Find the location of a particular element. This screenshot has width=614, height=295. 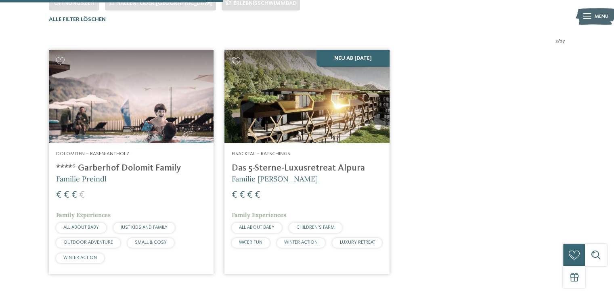

span: SMALL & COSY is located at coordinates (151, 242).